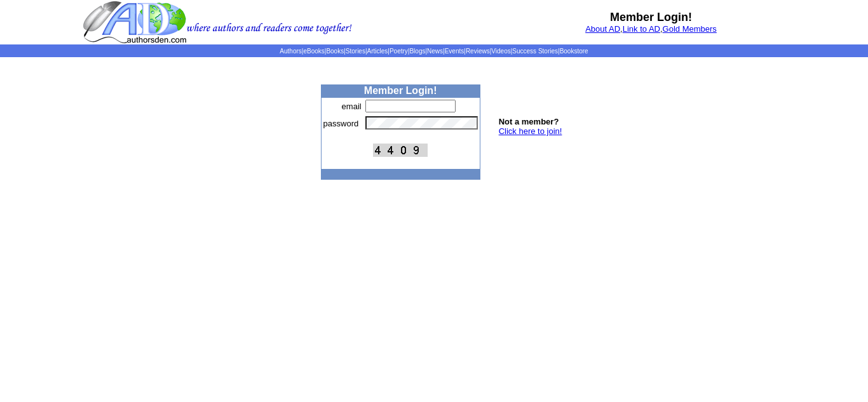  What do you see at coordinates (690, 28) in the screenshot?
I see `a: Gold Members` at bounding box center [690, 28].